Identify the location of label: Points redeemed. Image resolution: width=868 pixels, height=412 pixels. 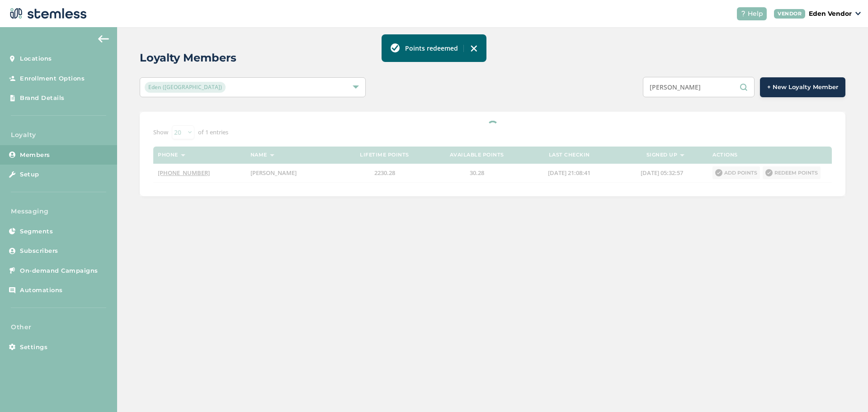
(432, 48).